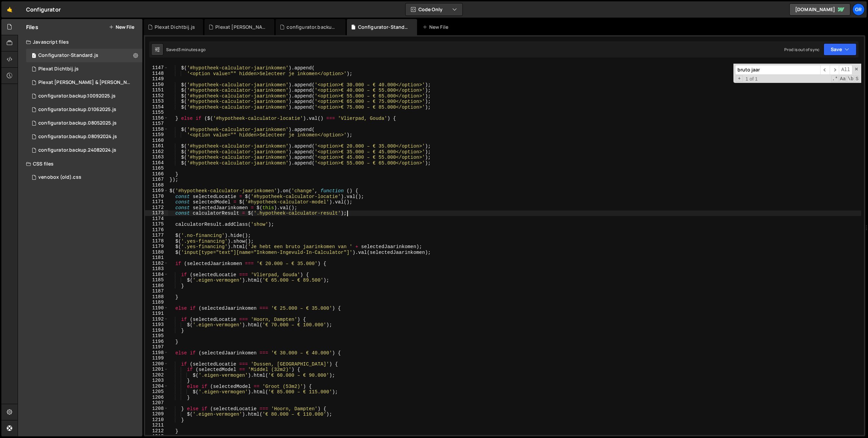 The image size is (868, 438). What do you see at coordinates (84, 96) in the screenshot?
I see `div: 6838/46305.js` at bounding box center [84, 96].